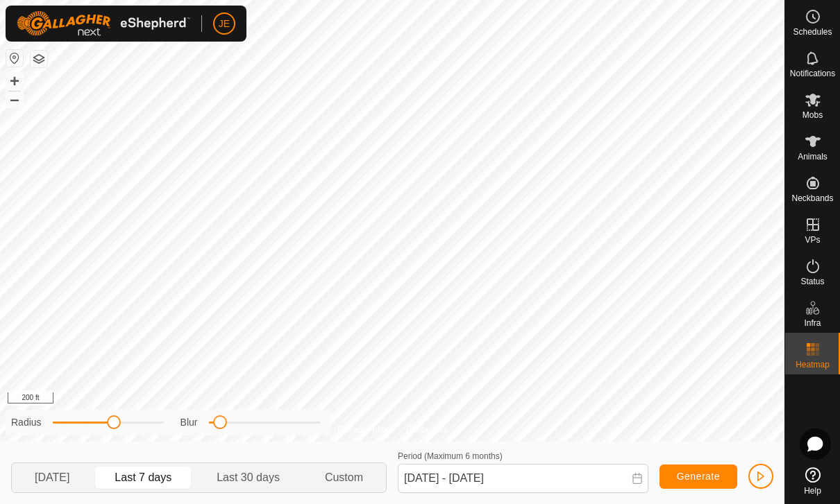 The height and width of the screenshot is (504, 840). What do you see at coordinates (813, 240) in the screenshot?
I see `span: VPs` at bounding box center [813, 240].